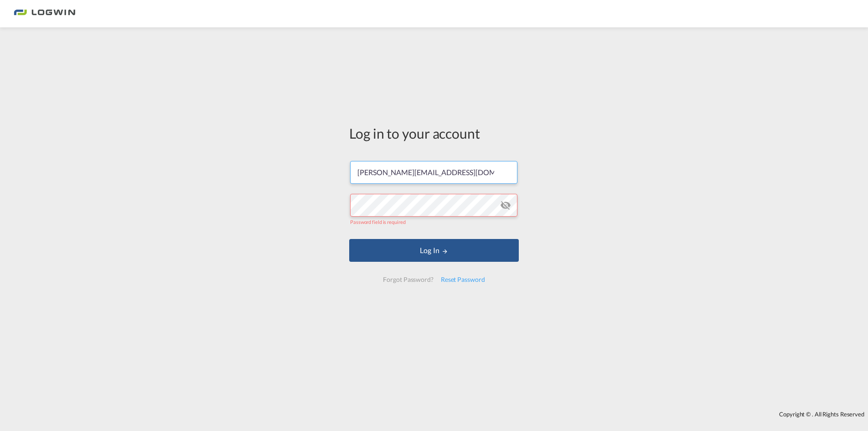 This screenshot has width=868, height=431. I want to click on button: LOGIN, so click(434, 251).